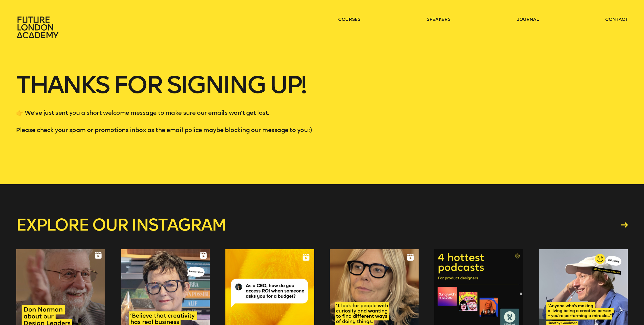  I want to click on p: Please check your spam or promotions inbox as the email police maybe blocking our message to you :)‌, so click(322, 134).